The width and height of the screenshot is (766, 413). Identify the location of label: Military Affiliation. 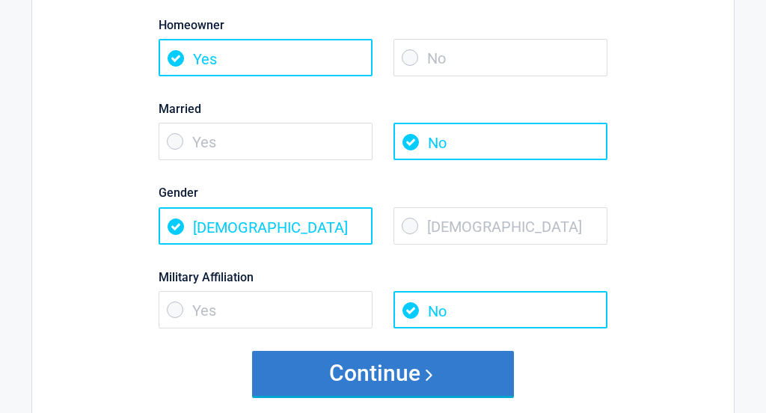
(383, 277).